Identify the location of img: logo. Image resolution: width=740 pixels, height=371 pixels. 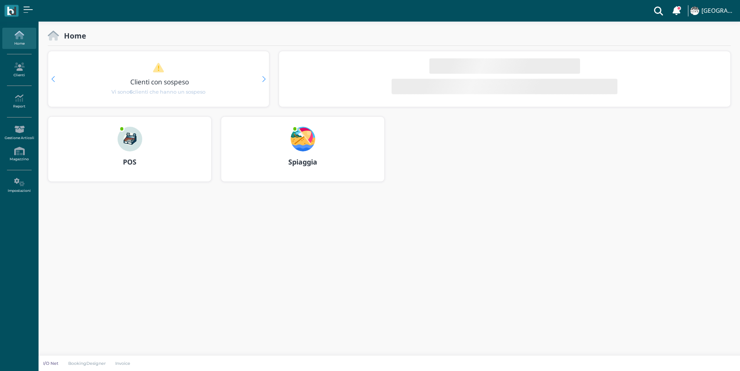
(11, 11).